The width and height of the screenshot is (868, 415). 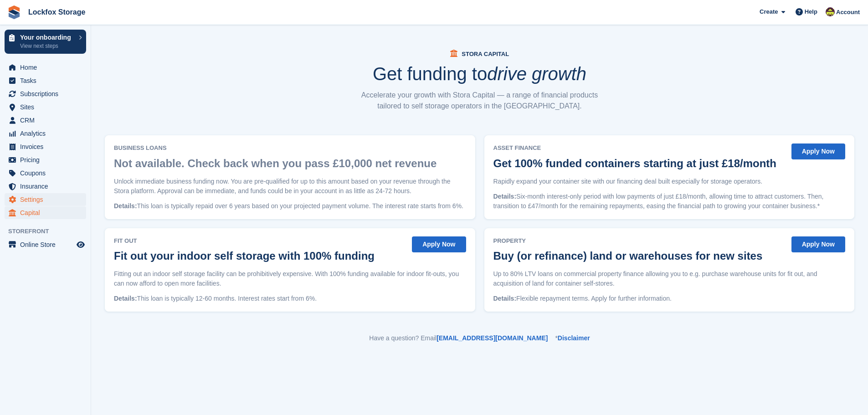 I want to click on h2: Fit out your indoor self storage with 100% funding, so click(x=244, y=256).